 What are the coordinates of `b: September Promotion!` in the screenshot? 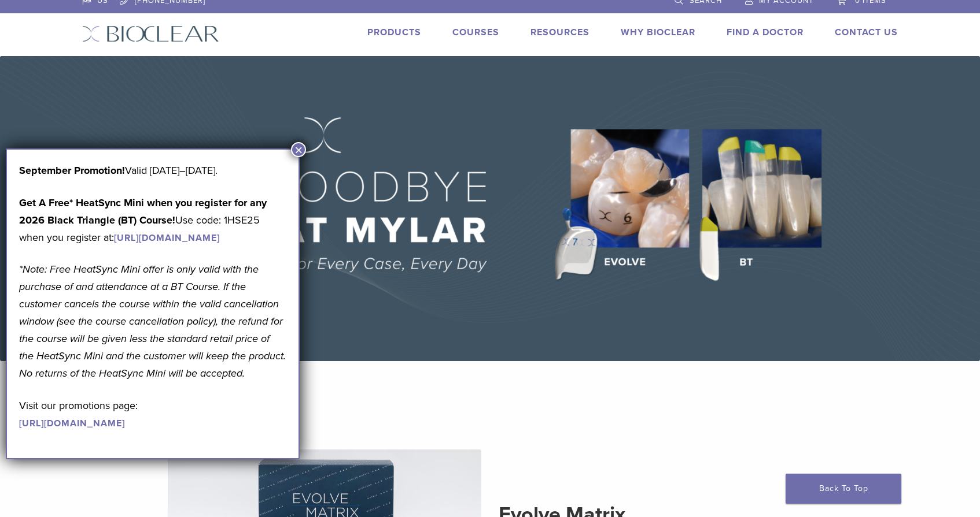 It's located at (72, 171).